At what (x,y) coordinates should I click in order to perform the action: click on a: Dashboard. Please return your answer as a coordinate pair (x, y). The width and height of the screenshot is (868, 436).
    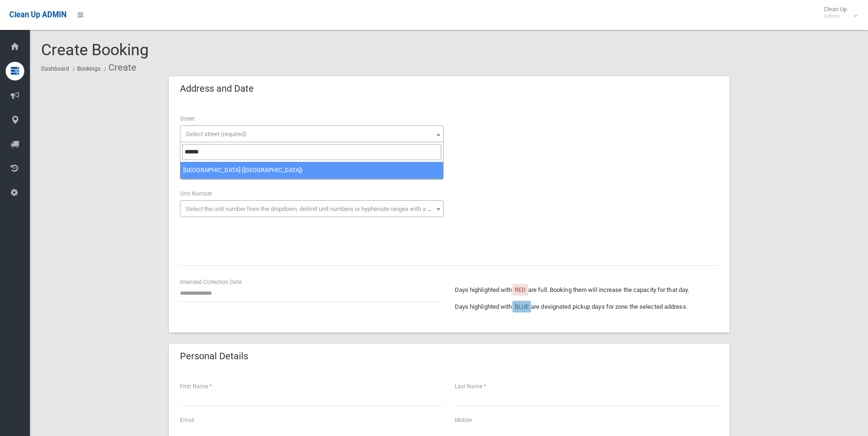
    Looking at the image, I should click on (55, 69).